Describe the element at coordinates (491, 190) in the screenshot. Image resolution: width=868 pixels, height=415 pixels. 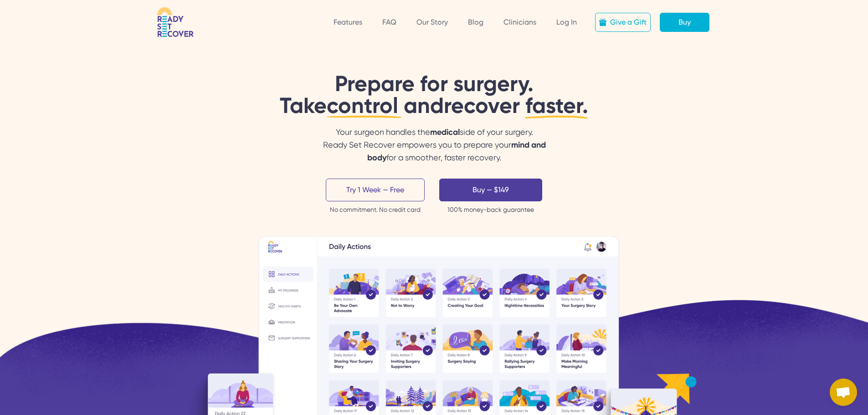
I see `div: Buy — $149` at that location.